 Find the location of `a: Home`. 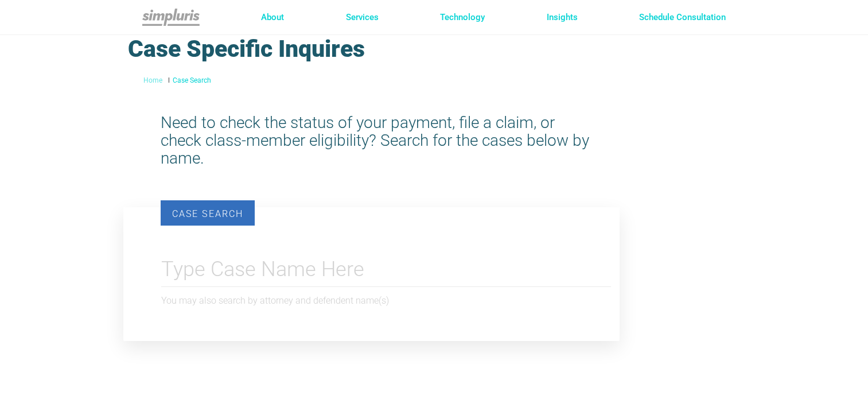

a: Home is located at coordinates (153, 80).